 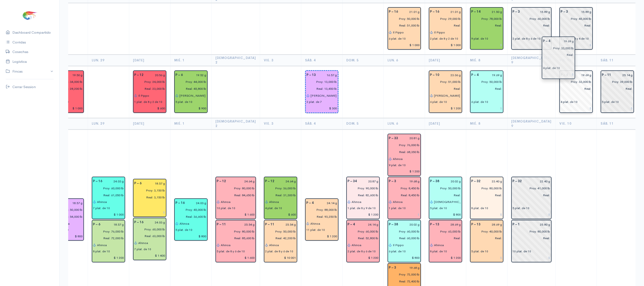 What do you see at coordinates (445, 198) in the screenshot?
I see `div: Piscina: 38 Peso: 20.02 g Libras Proy: 50,000 lb Empacadora: Omarsa Gabarra: Jehova es mi guerrer...` at bounding box center [445, 198].